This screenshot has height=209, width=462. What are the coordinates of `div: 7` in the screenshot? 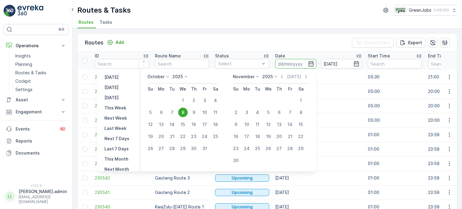 It's located at (290, 112).